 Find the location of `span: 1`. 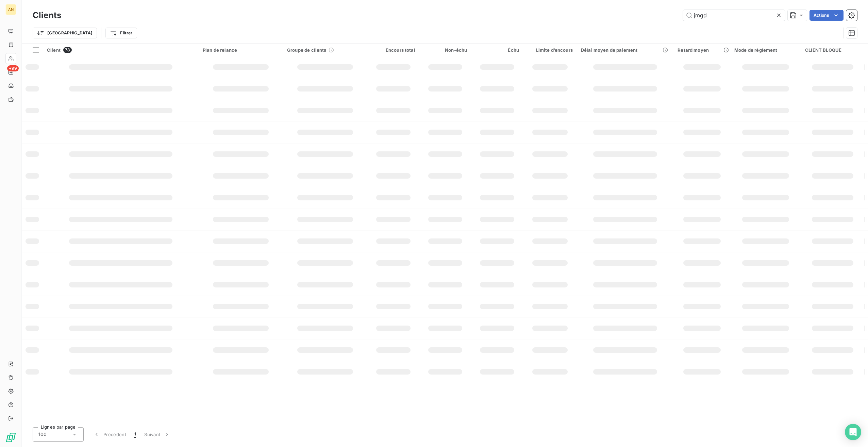

span: 1 is located at coordinates (136, 434).